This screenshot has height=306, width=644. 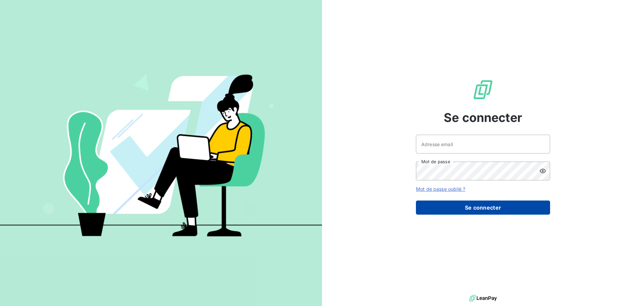 I want to click on a: Mot de passe oublié ?, so click(x=440, y=189).